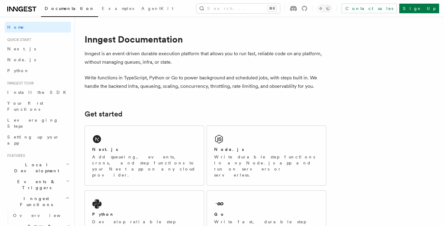 The width and height of the screenshot is (444, 226). I want to click on button: Toggle dark mode, so click(325, 8).